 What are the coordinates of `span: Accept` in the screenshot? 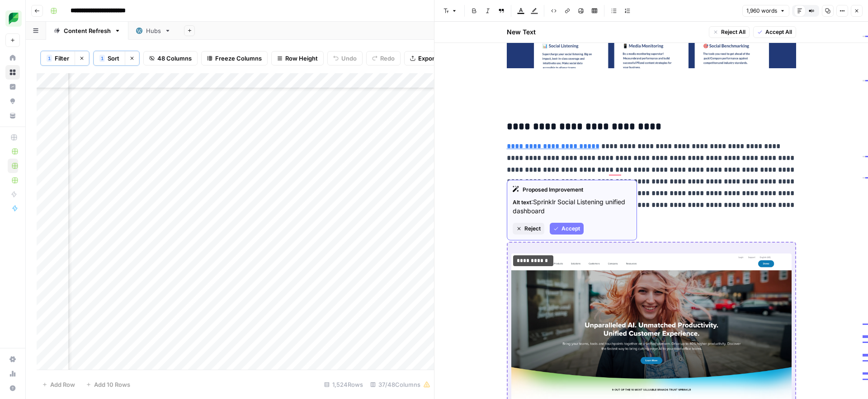 It's located at (571, 229).